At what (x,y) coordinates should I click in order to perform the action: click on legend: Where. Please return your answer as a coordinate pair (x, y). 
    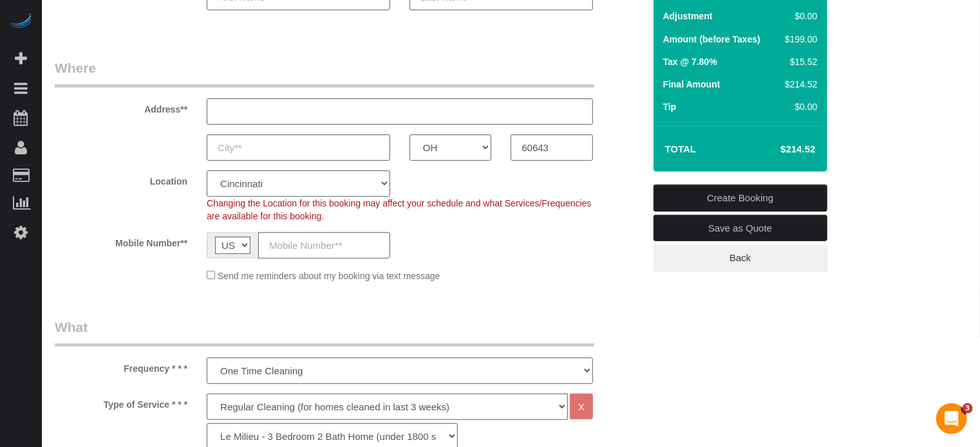
    Looking at the image, I should click on (324, 73).